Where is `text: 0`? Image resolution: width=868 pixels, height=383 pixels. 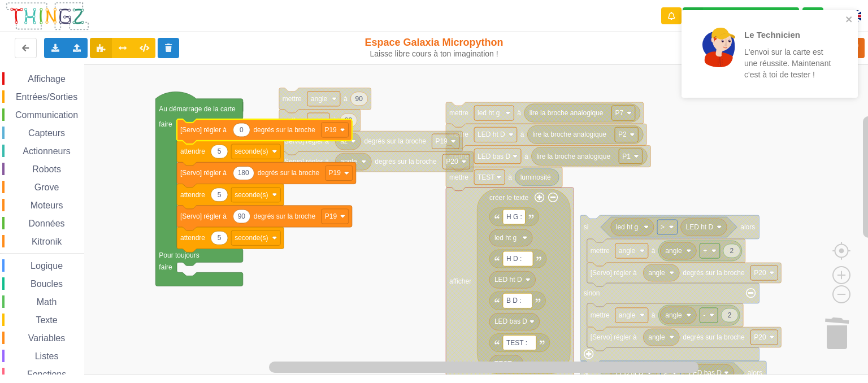 text: 0 is located at coordinates (241, 130).